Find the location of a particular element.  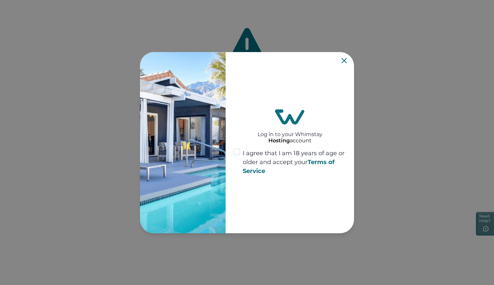

p: Hosting is located at coordinates (279, 141).